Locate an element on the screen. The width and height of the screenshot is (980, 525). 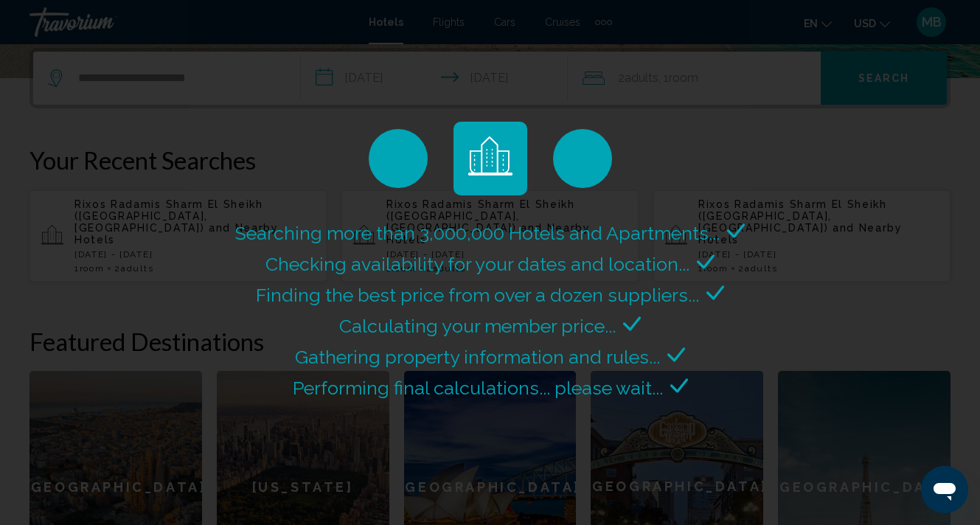
span: Gathering property information and rules... is located at coordinates (477, 357).